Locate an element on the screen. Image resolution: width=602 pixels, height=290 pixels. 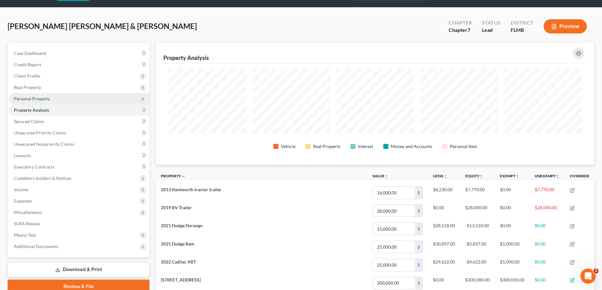
div: Property Analysis is located at coordinates (186, 58).